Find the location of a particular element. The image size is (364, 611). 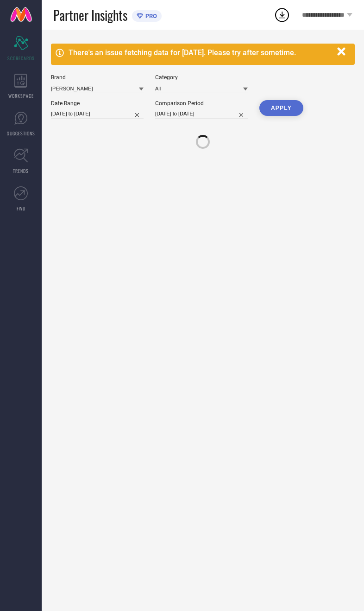

input: Select comparison period is located at coordinates (202, 114).